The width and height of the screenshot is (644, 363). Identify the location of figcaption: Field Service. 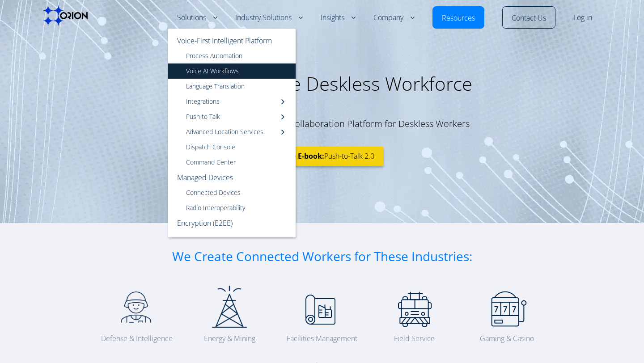
(414, 338).